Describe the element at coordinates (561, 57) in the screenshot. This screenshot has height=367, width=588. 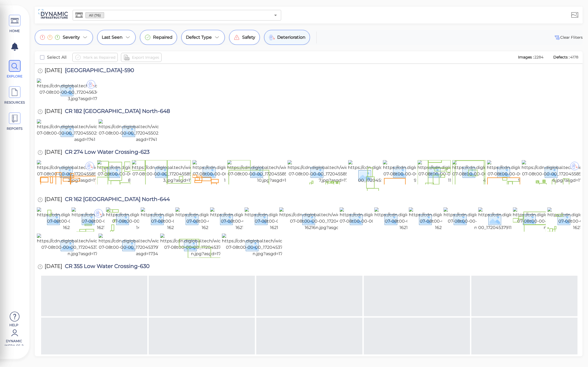
I see `span: Defects :` at that location.